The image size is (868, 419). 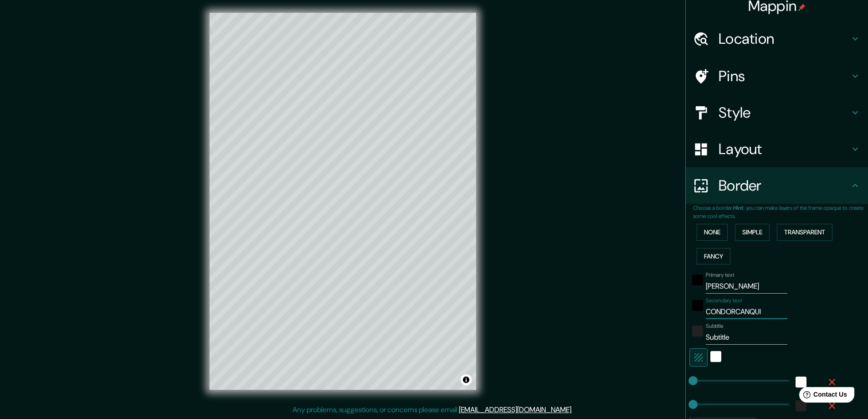 What do you see at coordinates (714, 256) in the screenshot?
I see `button: Fancy` at bounding box center [714, 256].